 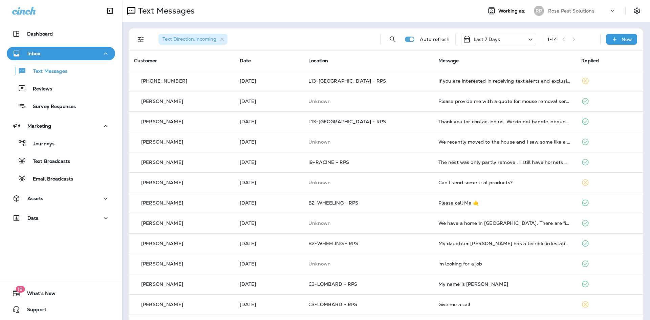 What do you see at coordinates (392, 39) in the screenshot?
I see `button: Search Messages` at bounding box center [392, 39].